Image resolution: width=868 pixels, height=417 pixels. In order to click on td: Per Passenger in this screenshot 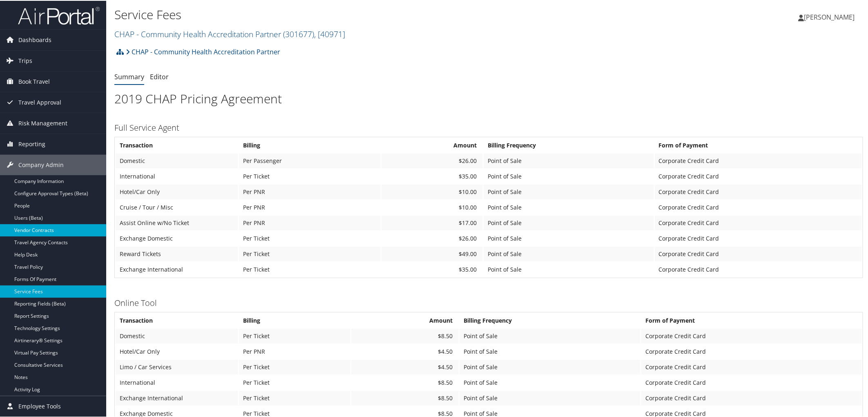, I will do `click(309, 160)`.